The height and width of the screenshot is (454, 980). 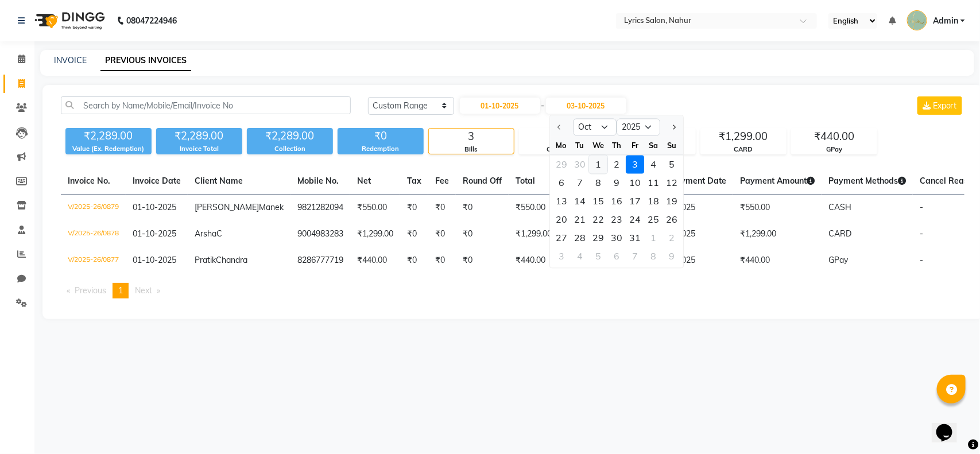 I want to click on div: Tuesday, October 21, 2025, so click(x=580, y=220).